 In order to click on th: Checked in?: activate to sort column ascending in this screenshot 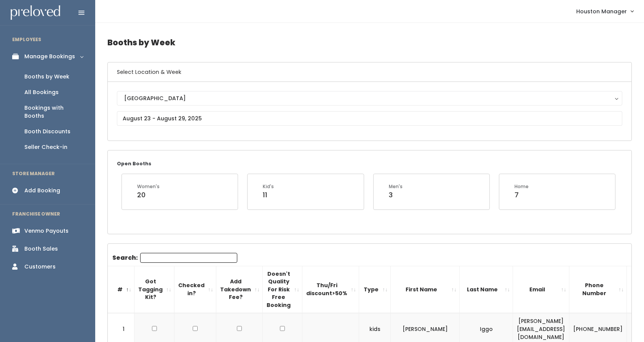, I will do `click(195, 290)`.